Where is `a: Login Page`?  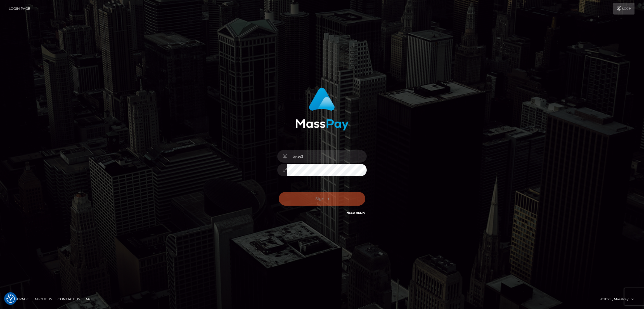
a: Login Page is located at coordinates (19, 9).